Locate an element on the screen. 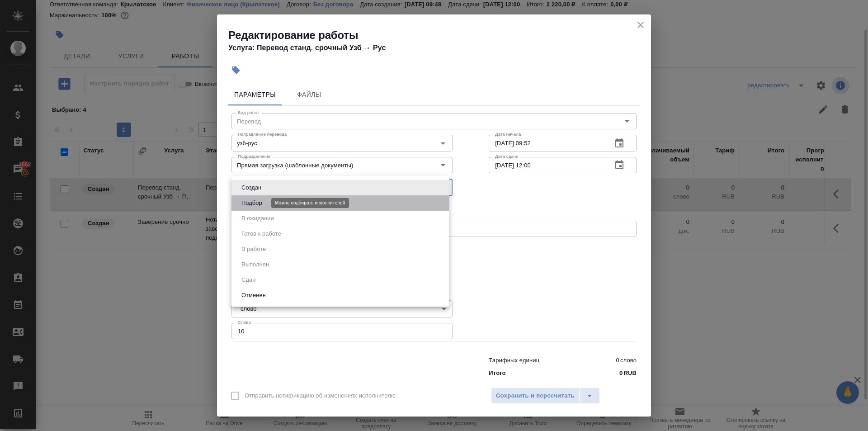 The width and height of the screenshot is (868, 431). button: Выполнен is located at coordinates (255, 264).